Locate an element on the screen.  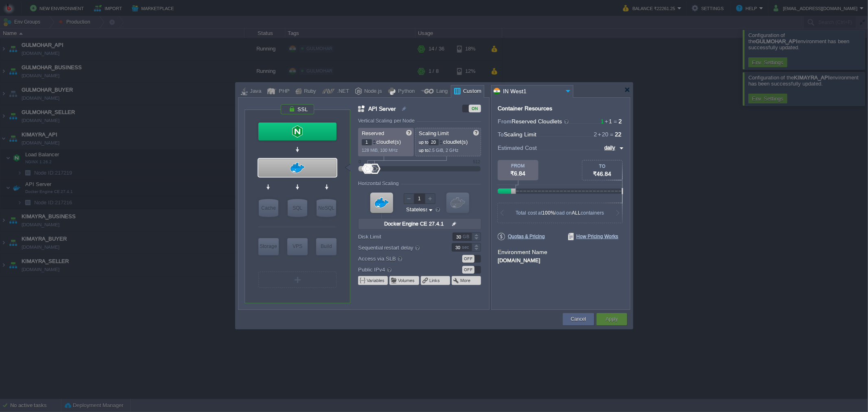
span: Reserved is located at coordinates (373, 133).